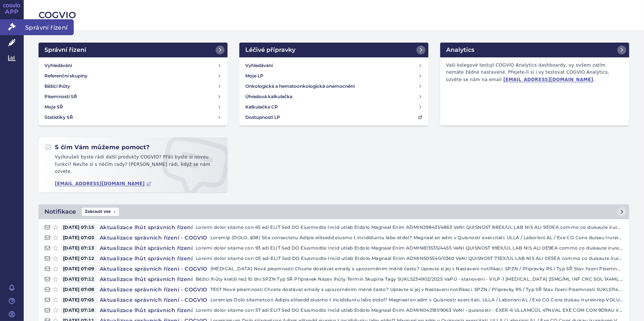  What do you see at coordinates (535, 72) in the screenshot?
I see `p: Vaši kolegové testují COGVIO Analytics dashboardy, vy ovšem zatím nemáte žádné nastavené. Přejete...` at bounding box center [535, 72].